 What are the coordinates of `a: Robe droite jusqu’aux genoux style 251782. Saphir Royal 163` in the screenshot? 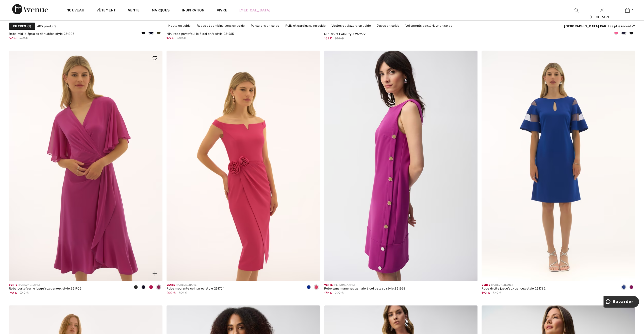 It's located at (558, 165).